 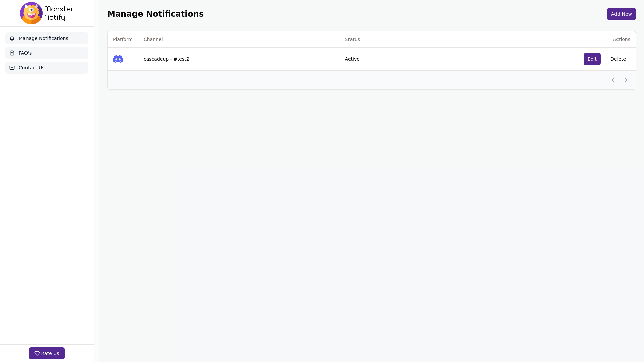 What do you see at coordinates (386, 59) in the screenshot?
I see `td: Active` at bounding box center [386, 59].